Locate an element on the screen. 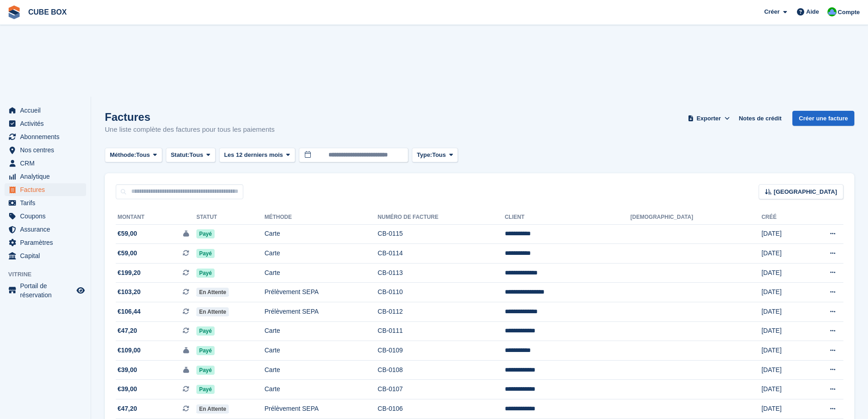 The width and height of the screenshot is (868, 419). button: Statut: Tous is located at coordinates (191, 155).